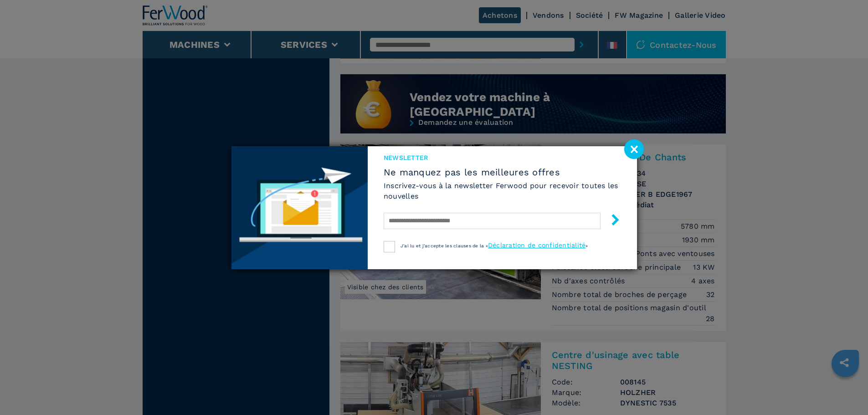 This screenshot has width=868, height=415. Describe the element at coordinates (611, 221) in the screenshot. I see `button: submit-button` at that location.